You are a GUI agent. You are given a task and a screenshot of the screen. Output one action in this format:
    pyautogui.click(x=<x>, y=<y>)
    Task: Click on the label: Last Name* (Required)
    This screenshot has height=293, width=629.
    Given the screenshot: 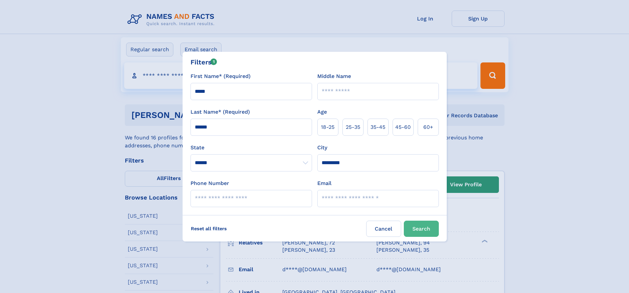 What is the action you would take?
    pyautogui.click(x=220, y=112)
    